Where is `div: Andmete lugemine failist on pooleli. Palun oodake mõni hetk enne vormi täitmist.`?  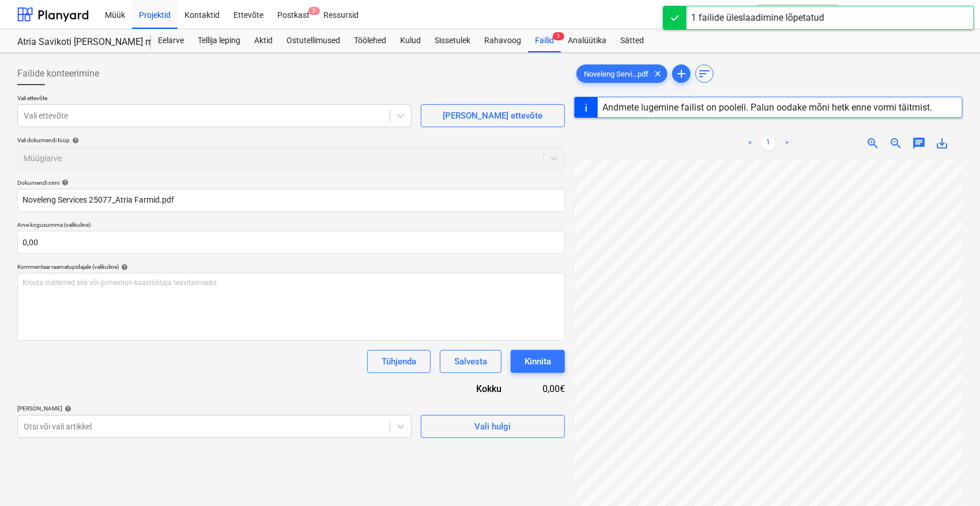
div: Andmete lugemine failist on pooleli. Palun oodake mõni hetk enne vormi täitmist. is located at coordinates (767, 107).